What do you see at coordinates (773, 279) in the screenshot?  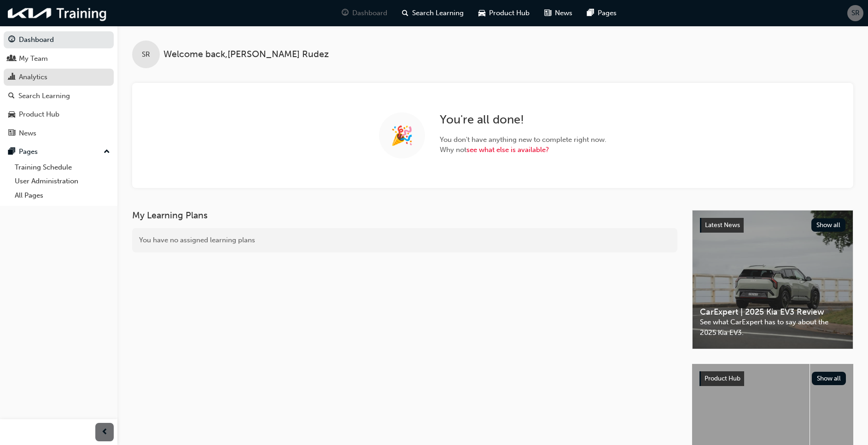 I see `a: Latest NewsShow allCarExpert | 2025 Kia EV3 ReviewSee what CarExpert has to say about the 2025 Ki...` at bounding box center [773, 279].